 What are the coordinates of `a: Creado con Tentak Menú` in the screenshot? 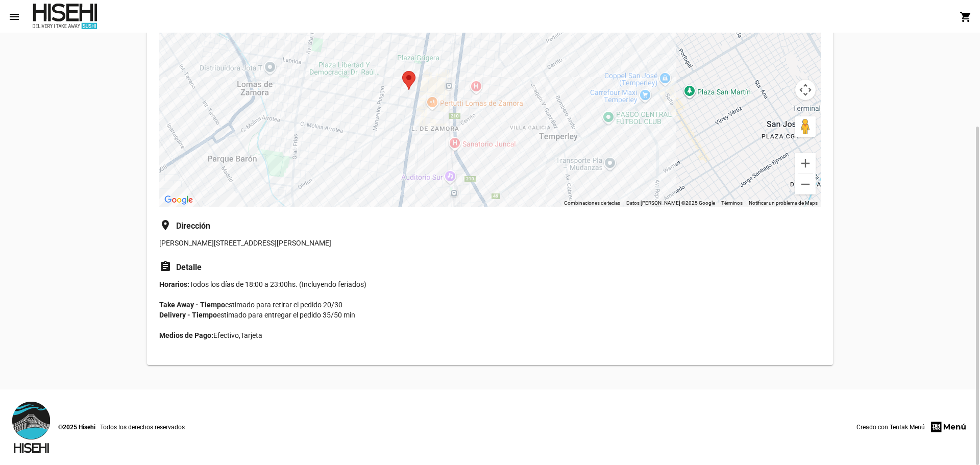 It's located at (912, 426).